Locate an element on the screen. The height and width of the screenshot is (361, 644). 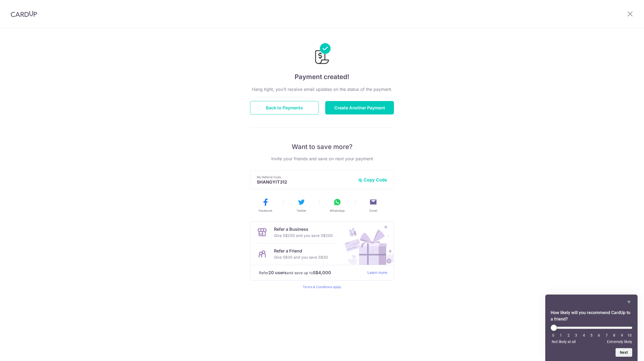
button: Copy Code is located at coordinates (373, 180).